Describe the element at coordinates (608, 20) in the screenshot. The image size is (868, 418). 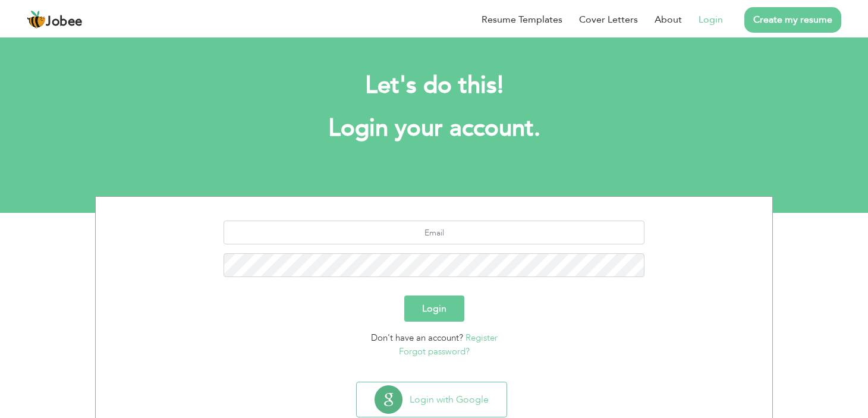
I see `a: Cover Letters` at that location.